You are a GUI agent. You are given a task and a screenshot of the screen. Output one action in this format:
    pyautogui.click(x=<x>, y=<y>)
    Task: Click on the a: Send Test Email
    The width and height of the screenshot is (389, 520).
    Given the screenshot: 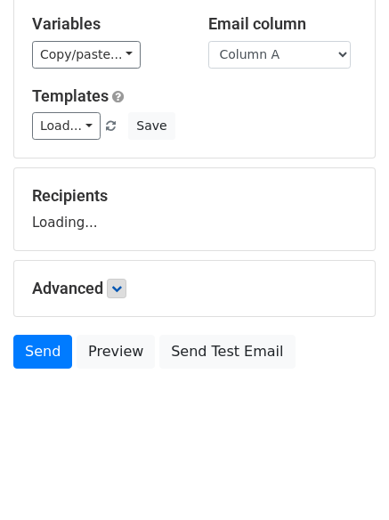 What is the action you would take?
    pyautogui.click(x=227, y=352)
    